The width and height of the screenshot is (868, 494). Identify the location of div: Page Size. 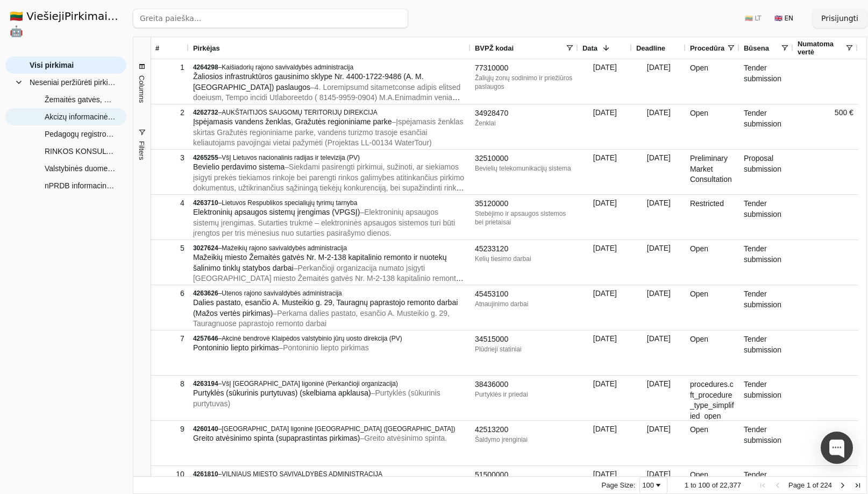
(653, 486).